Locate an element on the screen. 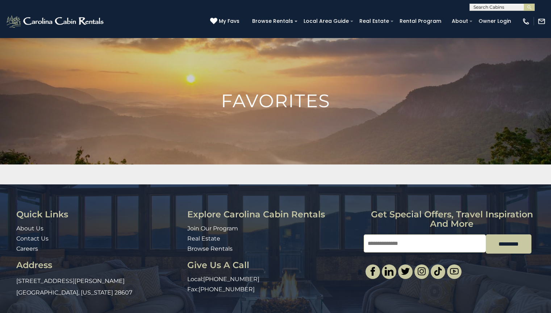 The image size is (551, 313). h3: Address is located at coordinates (99, 265).